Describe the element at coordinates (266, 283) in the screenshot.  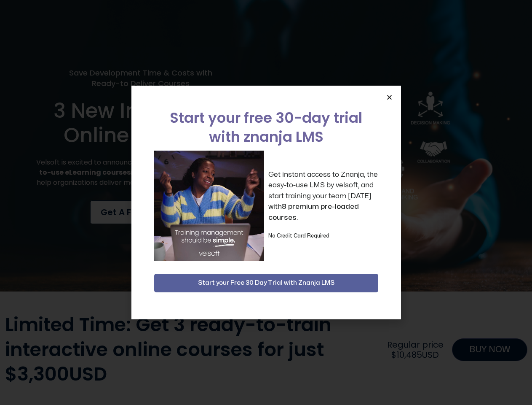
I see `span: Start your Free 30 Day Trial with Znanja LMS` at that location.